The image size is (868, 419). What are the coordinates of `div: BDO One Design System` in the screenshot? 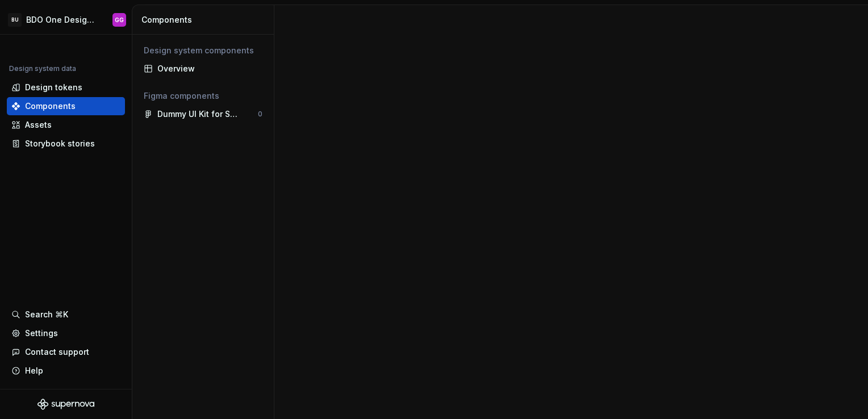 It's located at (62, 20).